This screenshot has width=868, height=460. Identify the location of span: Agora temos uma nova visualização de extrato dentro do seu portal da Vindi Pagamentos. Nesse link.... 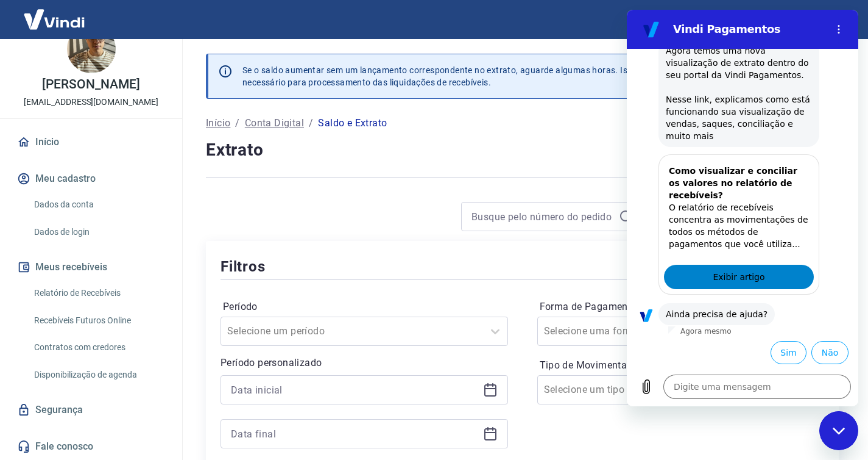
(112, 84).